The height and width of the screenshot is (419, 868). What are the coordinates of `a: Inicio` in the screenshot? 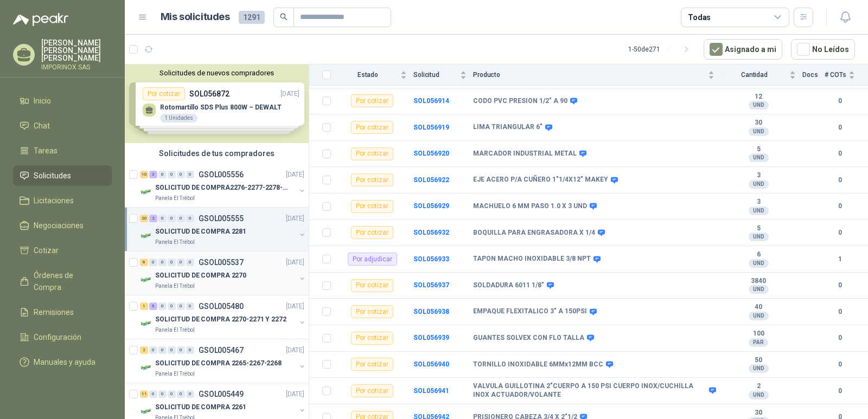 It's located at (63, 101).